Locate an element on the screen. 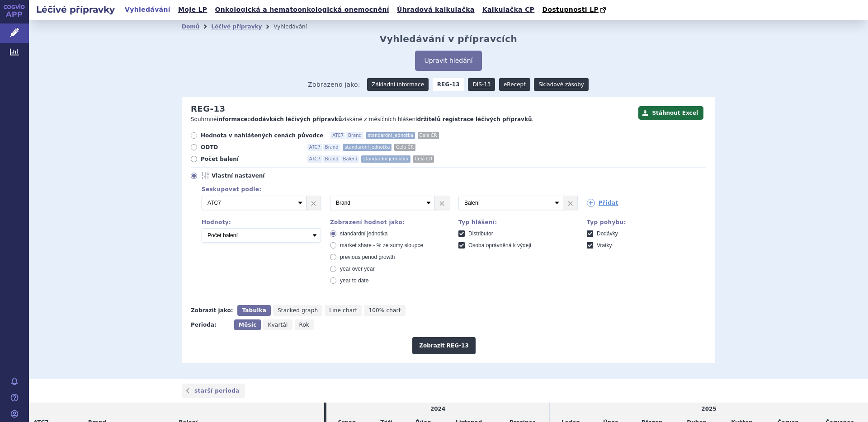  span: 100% chart is located at coordinates (385, 311).